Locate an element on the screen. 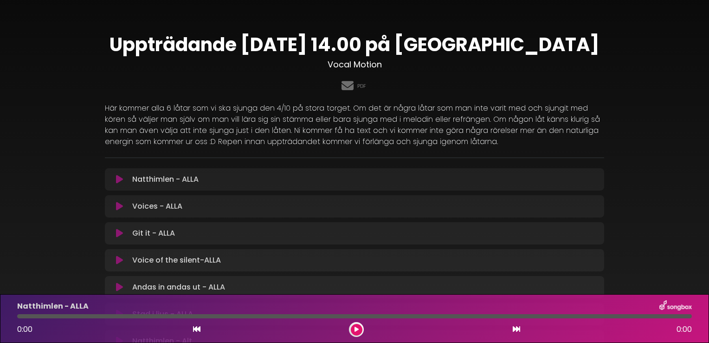 Image resolution: width=709 pixels, height=343 pixels. p: Voices - ALLA is located at coordinates (157, 206).